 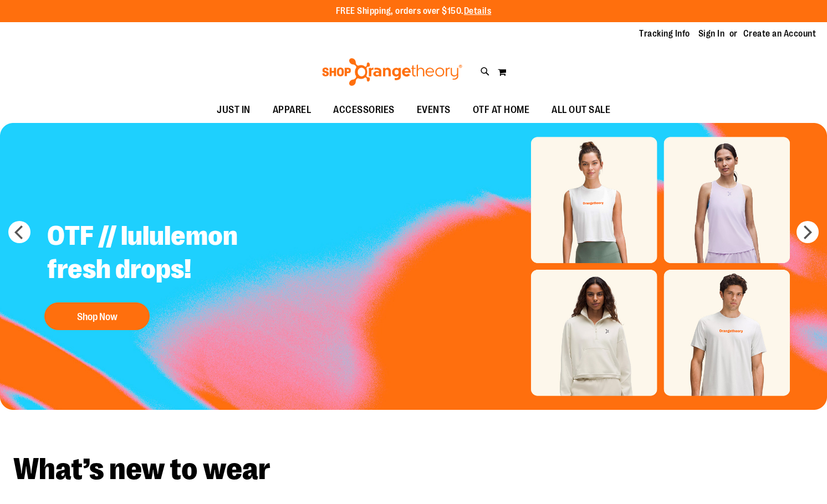 What do you see at coordinates (665, 34) in the screenshot?
I see `a: Tracking Info` at bounding box center [665, 34].